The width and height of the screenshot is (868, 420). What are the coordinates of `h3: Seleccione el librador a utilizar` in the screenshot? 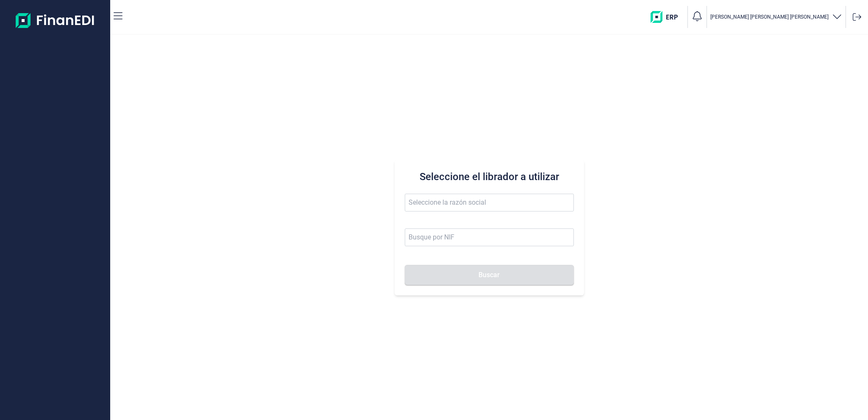 It's located at (489, 177).